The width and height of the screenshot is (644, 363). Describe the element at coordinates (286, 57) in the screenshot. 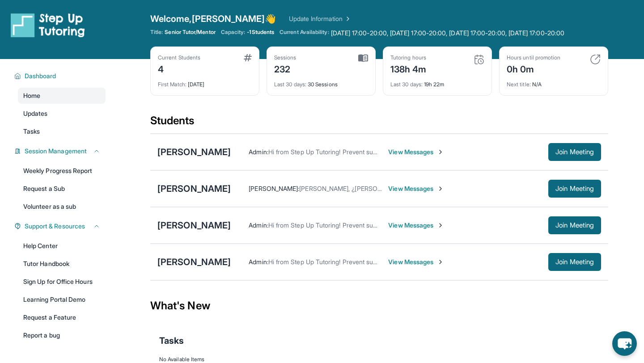

I see `div: Sessions` at that location.